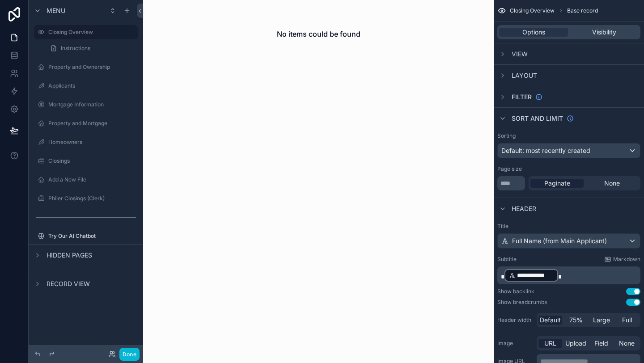 This screenshot has height=363, width=644. What do you see at coordinates (569, 151) in the screenshot?
I see `button: Default: most recently created` at bounding box center [569, 151].